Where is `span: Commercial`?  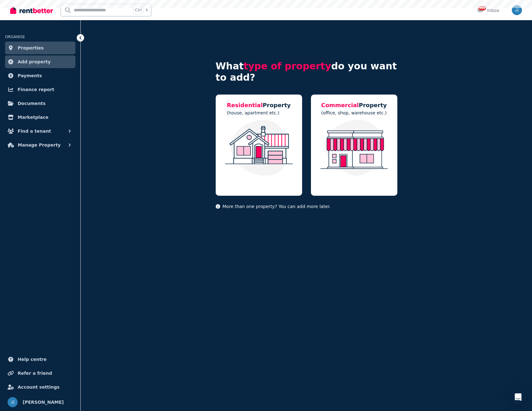 span: Commercial is located at coordinates (339, 105).